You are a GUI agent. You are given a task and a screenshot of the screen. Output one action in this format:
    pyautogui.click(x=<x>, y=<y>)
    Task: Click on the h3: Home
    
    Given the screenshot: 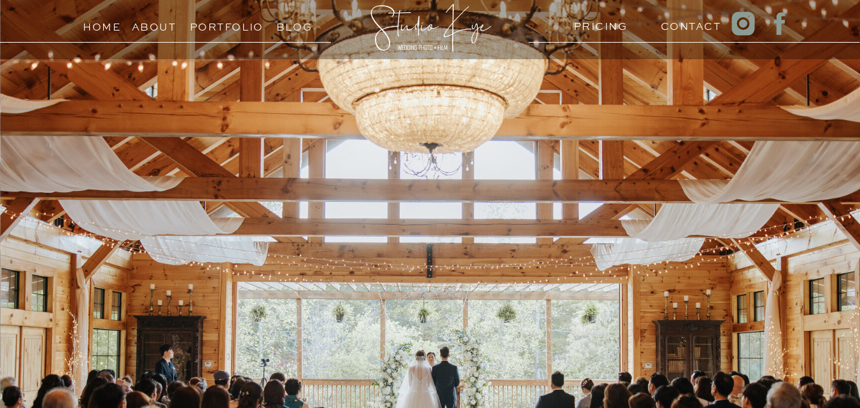 What is the action you would take?
    pyautogui.click(x=102, y=24)
    